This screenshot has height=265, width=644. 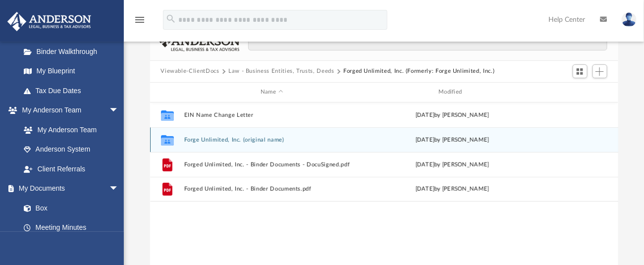 I want to click on button: Forged Unlimited, Inc. - Binder Documents - DocuSigned.pdf, so click(x=271, y=164).